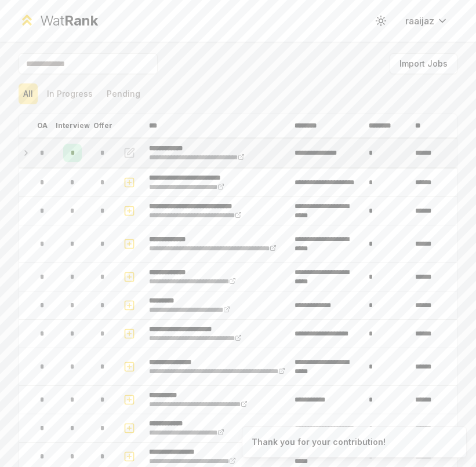 The height and width of the screenshot is (467, 476). Describe the element at coordinates (102, 126) in the screenshot. I see `p: Offer` at that location.